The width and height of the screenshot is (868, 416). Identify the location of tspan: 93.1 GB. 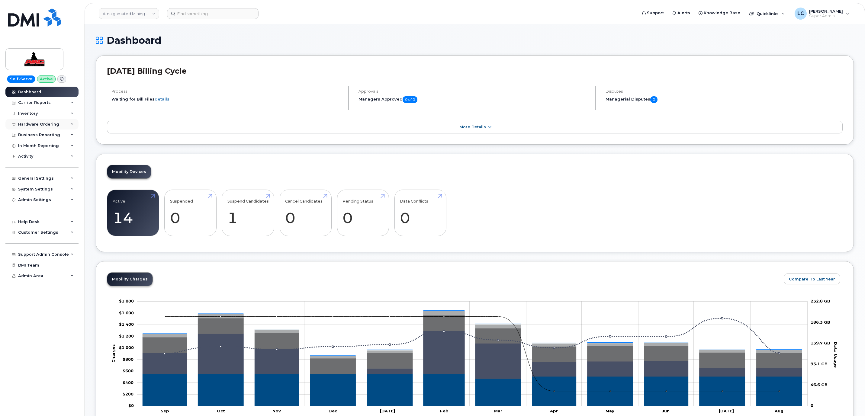
(820, 364).